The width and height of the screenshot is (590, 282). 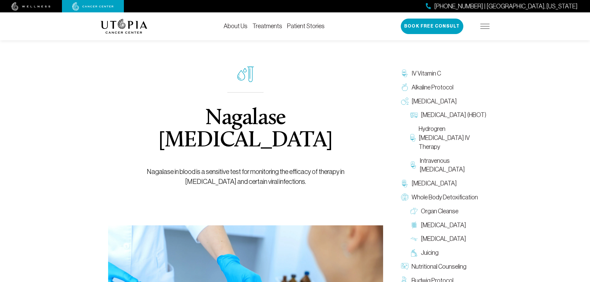 What do you see at coordinates (439, 211) in the screenshot?
I see `span: Organ Cleanse` at bounding box center [439, 211].